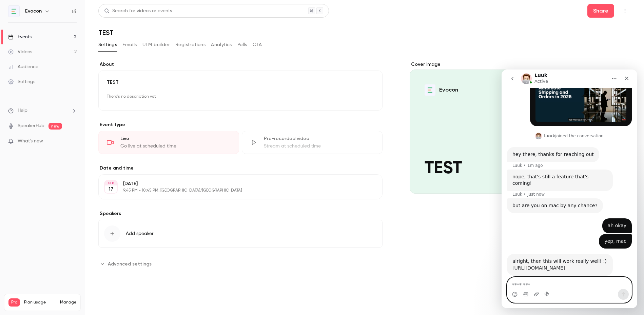 The image size is (644, 315). Describe the element at coordinates (72, 66) in the screenshot. I see `div: joined the conversation` at that location.